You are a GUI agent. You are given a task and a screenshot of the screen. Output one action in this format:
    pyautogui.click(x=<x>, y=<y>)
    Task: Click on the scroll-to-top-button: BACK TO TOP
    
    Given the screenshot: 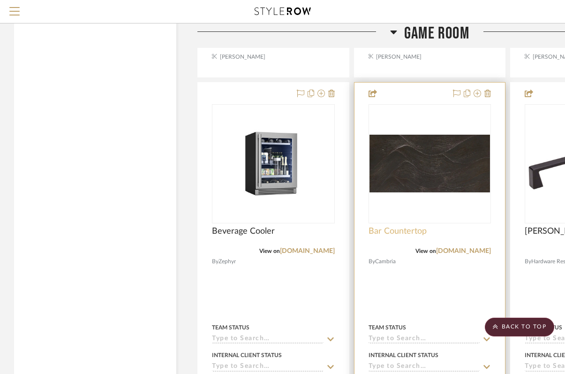 What is the action you would take?
    pyautogui.click(x=519, y=327)
    